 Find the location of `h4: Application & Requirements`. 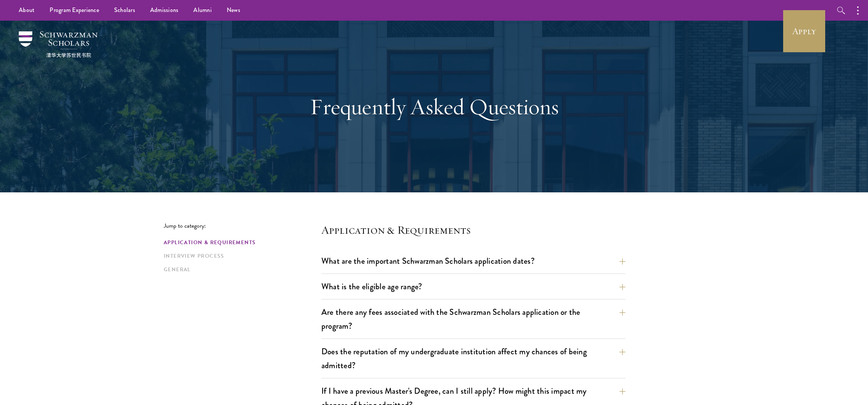

h4: Application & Requirements is located at coordinates (473, 230).